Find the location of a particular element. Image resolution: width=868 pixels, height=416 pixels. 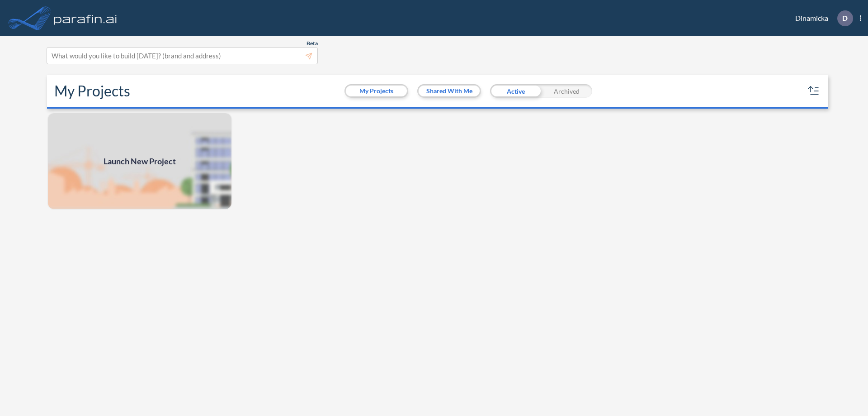

div: Dinamicka is located at coordinates (821, 18).